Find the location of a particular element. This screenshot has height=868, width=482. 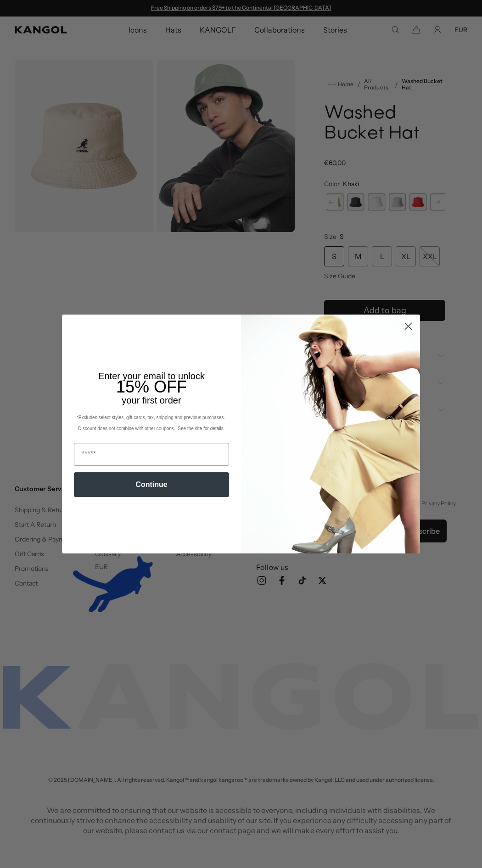

input: Email is located at coordinates (151, 454).